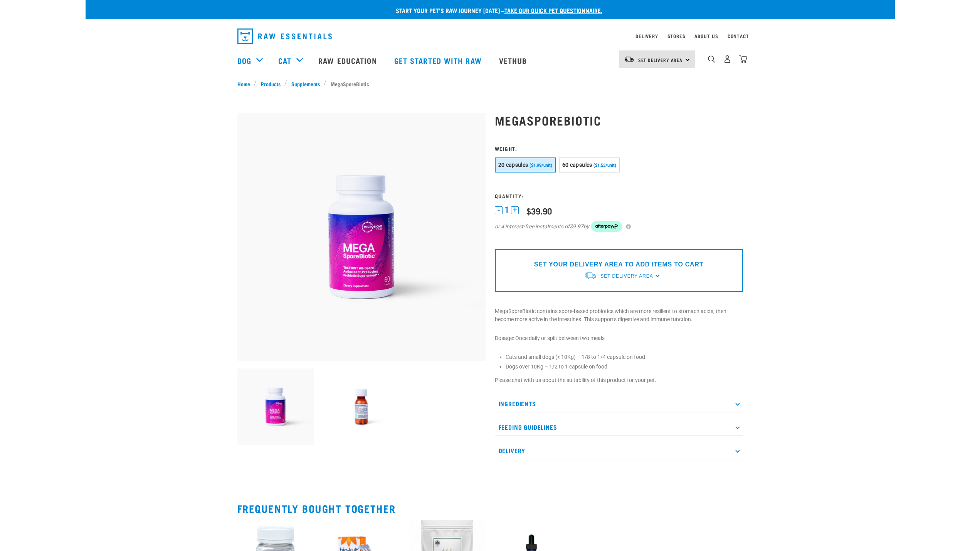 This screenshot has height=551, width=980. What do you see at coordinates (491, 509) in the screenshot?
I see `h2: Frequently bought together` at bounding box center [491, 509].